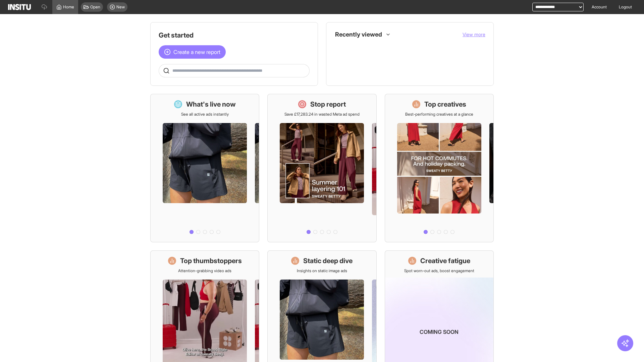  What do you see at coordinates (322, 271) in the screenshot?
I see `p: Insights on static image ads` at bounding box center [322, 271].